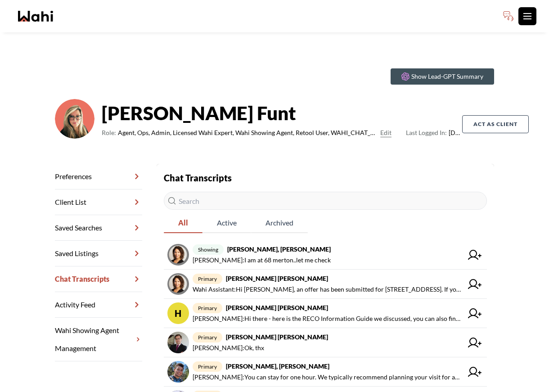  Describe the element at coordinates (183, 223) in the screenshot. I see `button: All` at that location.